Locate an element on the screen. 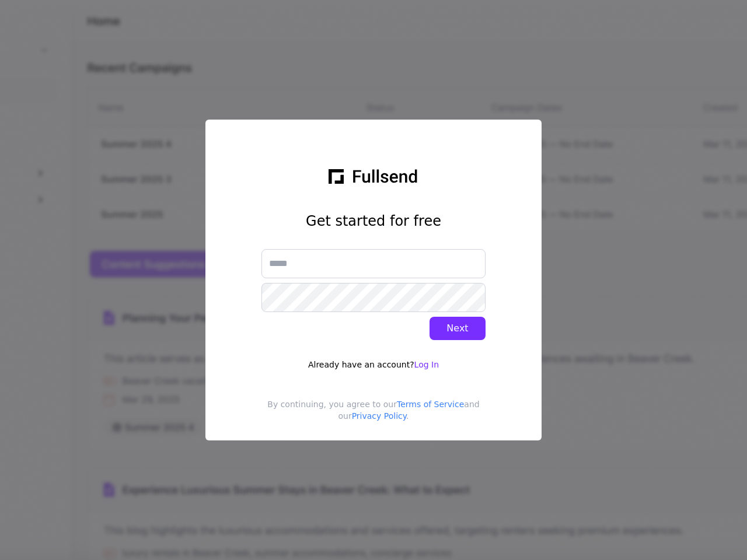 The width and height of the screenshot is (747, 560). button: Next is located at coordinates (458, 329).